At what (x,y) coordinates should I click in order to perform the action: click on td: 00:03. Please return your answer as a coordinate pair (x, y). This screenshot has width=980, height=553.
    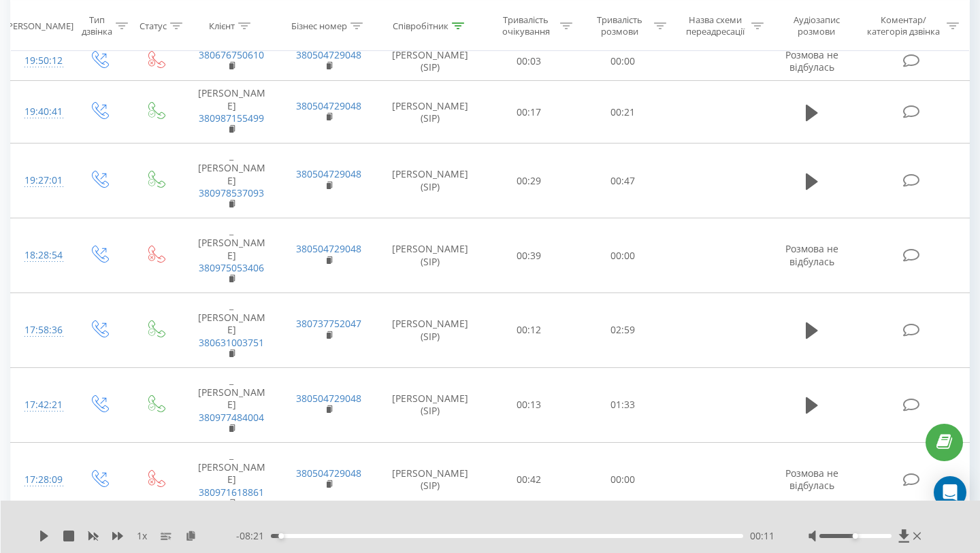
    Looking at the image, I should click on (529, 61).